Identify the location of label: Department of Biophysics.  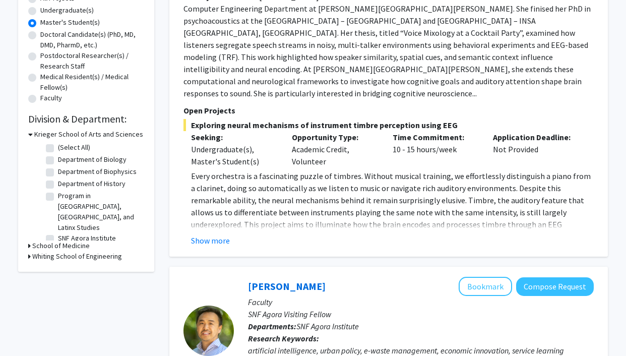
(97, 171).